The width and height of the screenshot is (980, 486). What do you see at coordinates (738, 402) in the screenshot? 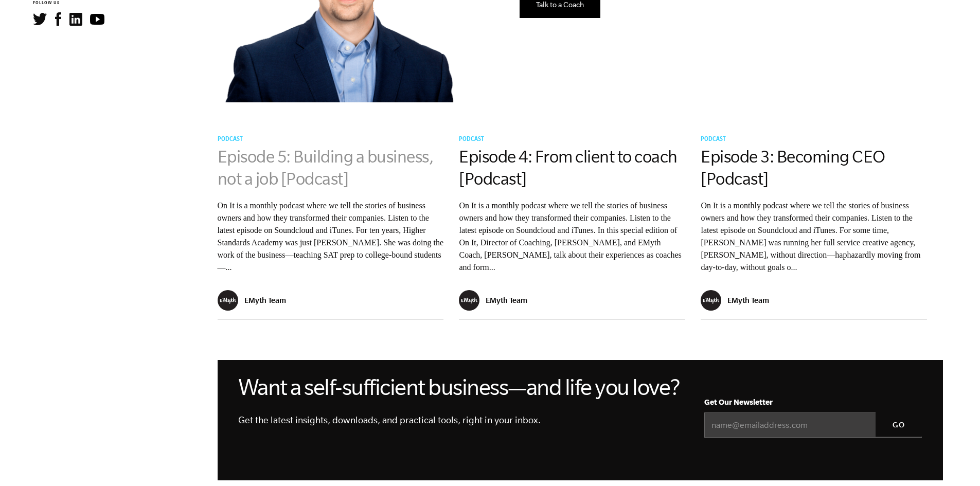
I see `span: Get Our Newsletter` at bounding box center [738, 402].